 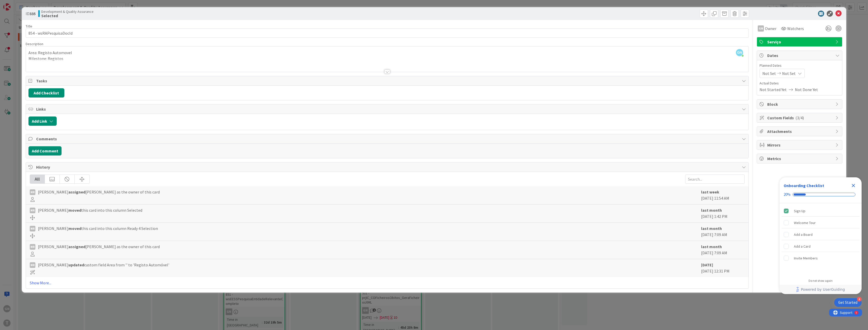 I want to click on div: 3, so click(x=27, y=4).